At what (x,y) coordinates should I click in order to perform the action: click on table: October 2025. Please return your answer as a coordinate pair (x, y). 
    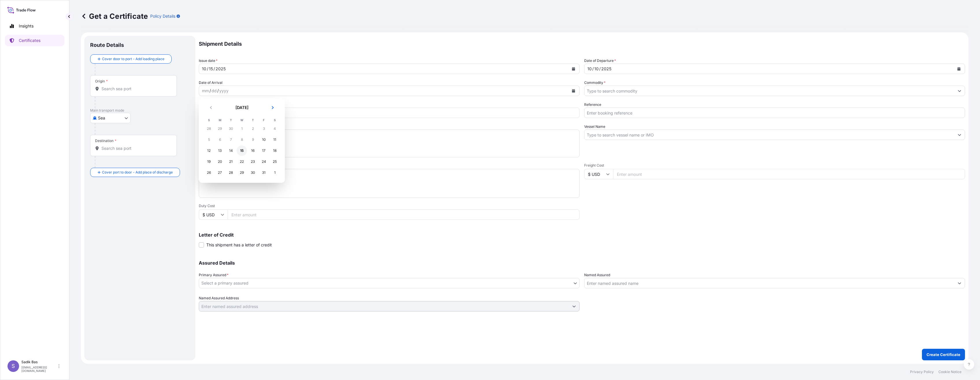
    Looking at the image, I should click on (242, 148).